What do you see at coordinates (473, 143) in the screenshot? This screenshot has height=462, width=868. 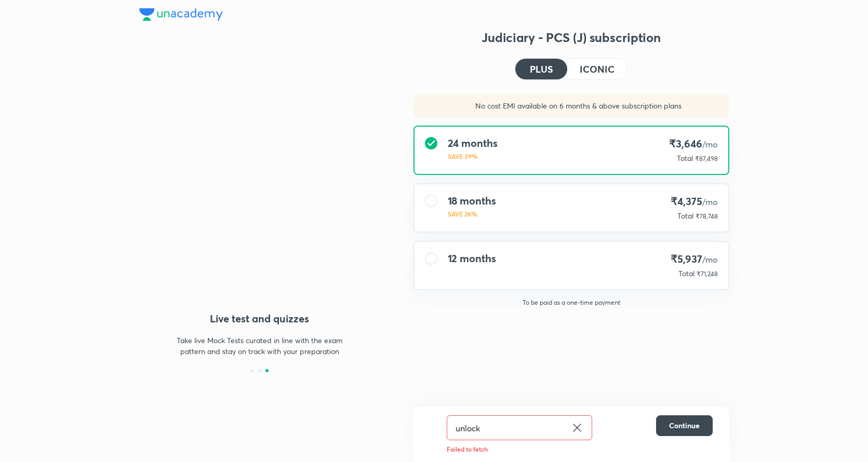 I see `h4: 24 months` at bounding box center [473, 143].